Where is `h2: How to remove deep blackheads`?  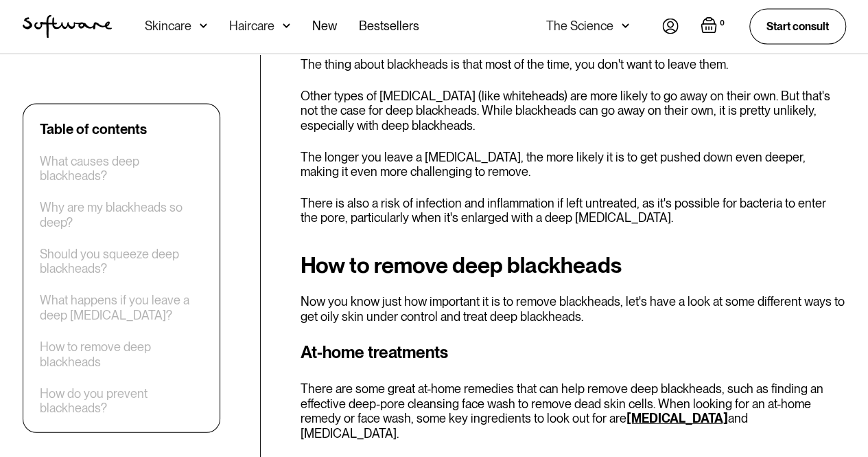 h2: How to remove deep blackheads is located at coordinates (573, 265).